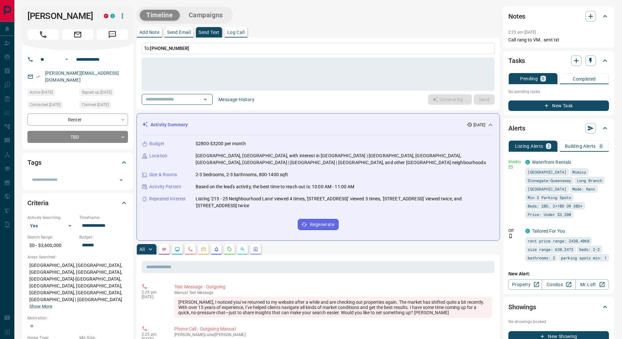  Describe the element at coordinates (78, 163) in the screenshot. I see `div: Tags` at that location.